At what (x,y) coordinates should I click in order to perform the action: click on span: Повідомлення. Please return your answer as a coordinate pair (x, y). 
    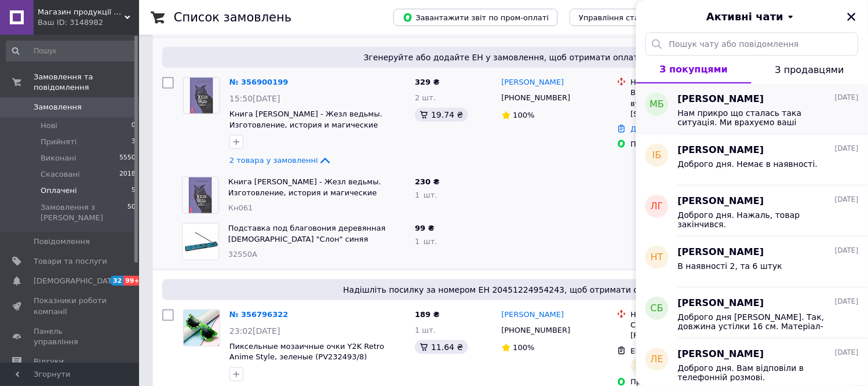
    Looking at the image, I should click on (62, 241).